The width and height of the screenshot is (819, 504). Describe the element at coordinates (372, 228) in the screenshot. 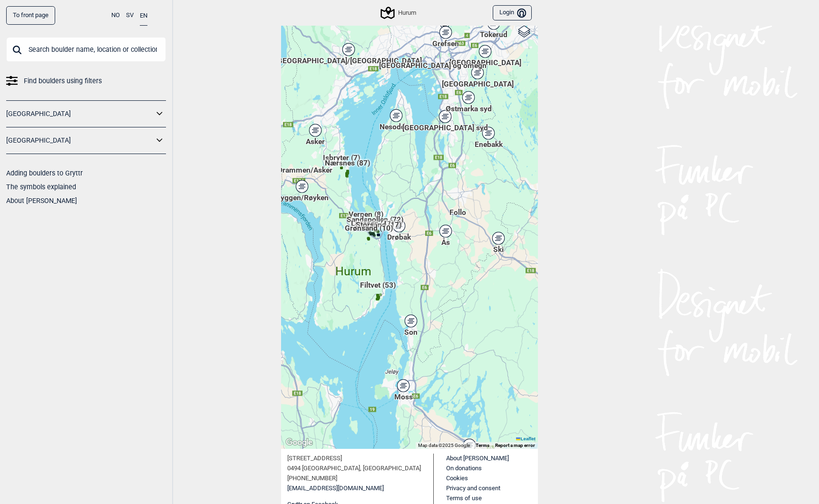

I see `span: Lagåsen (41)` at that location.